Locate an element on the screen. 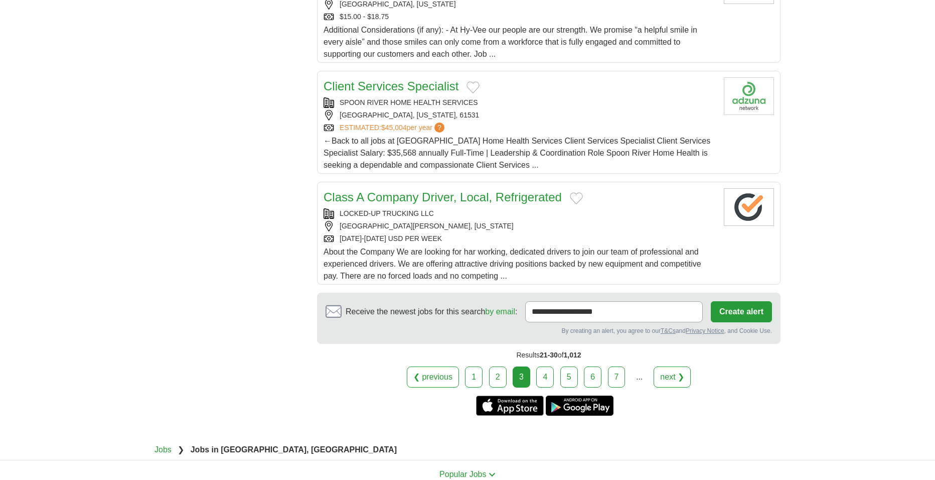  a: by email is located at coordinates (500, 311).